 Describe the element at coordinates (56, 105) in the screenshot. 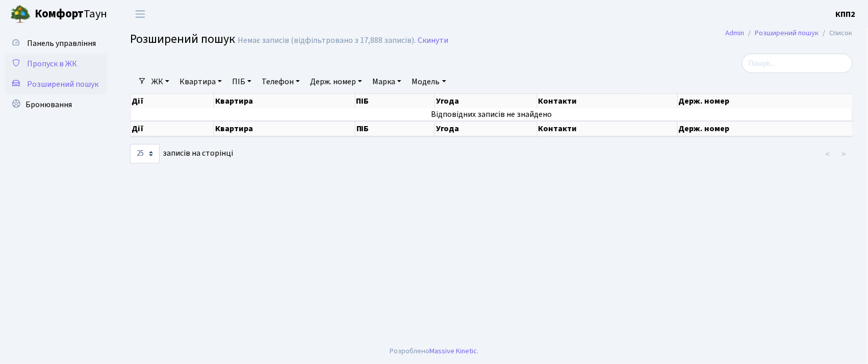

I see `a: Бронювання` at that location.